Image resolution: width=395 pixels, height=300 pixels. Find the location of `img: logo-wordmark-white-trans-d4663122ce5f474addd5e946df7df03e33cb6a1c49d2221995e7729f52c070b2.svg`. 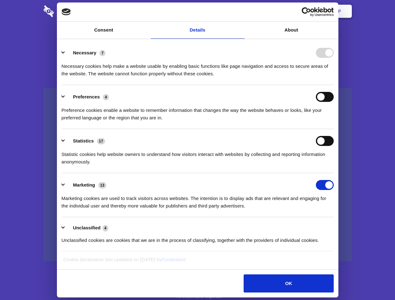

img: logo-wordmark-white-trans-d4663122ce5f474addd5e946df7df03e33cb6a1c49d2221995e7729f52c070b2.svg is located at coordinates (70, 11).